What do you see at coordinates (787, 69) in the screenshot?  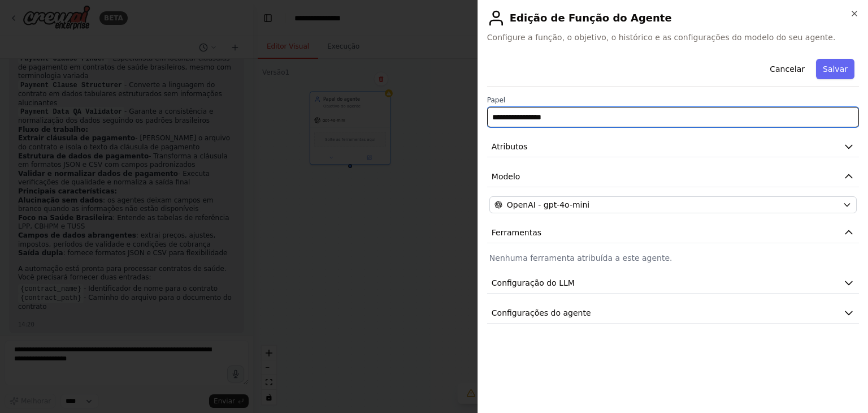 I see `button: Cancelar` at bounding box center [787, 69].